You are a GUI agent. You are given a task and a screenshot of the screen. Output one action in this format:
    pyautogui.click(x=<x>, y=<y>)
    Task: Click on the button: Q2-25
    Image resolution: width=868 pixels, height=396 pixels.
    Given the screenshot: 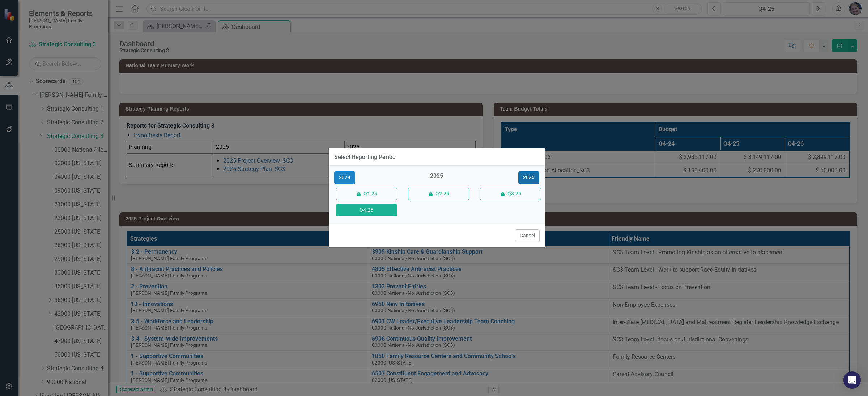 What is the action you would take?
    pyautogui.click(x=438, y=194)
    